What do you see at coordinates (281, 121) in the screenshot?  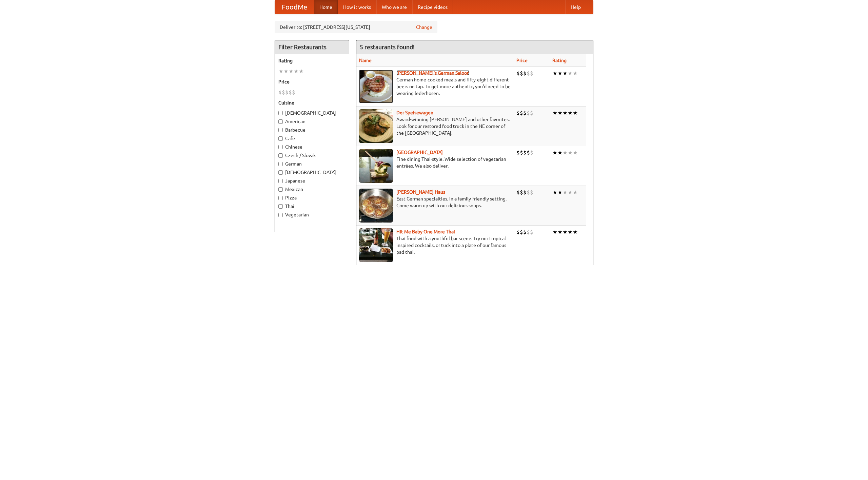 I see `input: American` at bounding box center [281, 121].